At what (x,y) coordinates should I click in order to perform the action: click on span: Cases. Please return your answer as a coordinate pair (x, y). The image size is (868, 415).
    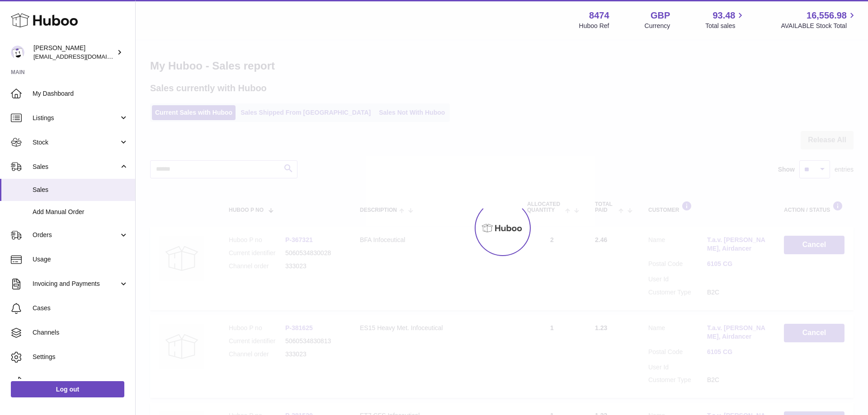
    Looking at the image, I should click on (80, 308).